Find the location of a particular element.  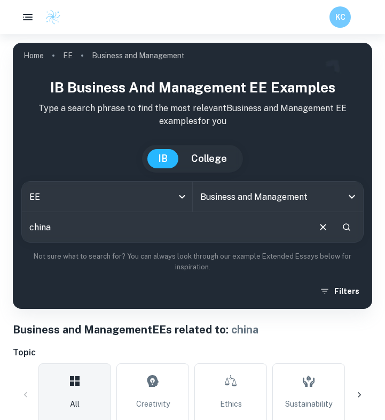

button: IB is located at coordinates (163, 159).